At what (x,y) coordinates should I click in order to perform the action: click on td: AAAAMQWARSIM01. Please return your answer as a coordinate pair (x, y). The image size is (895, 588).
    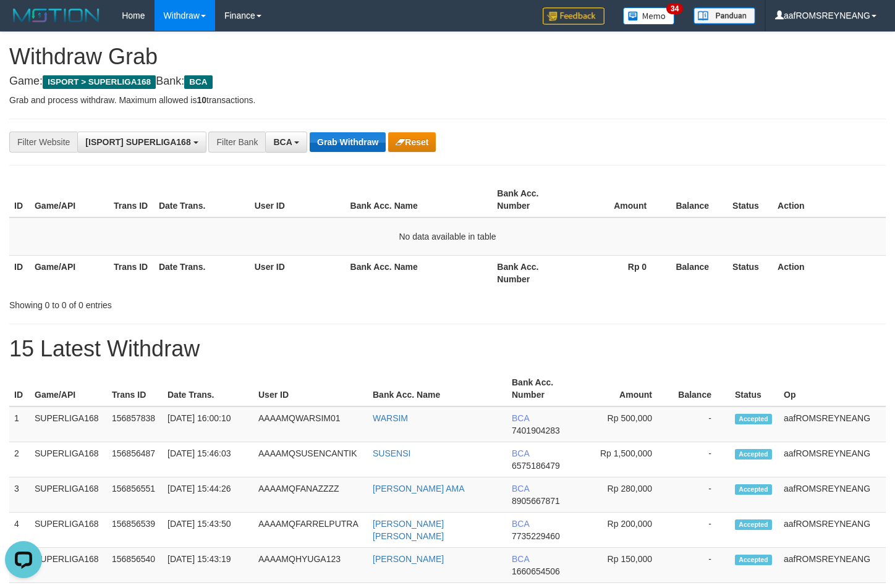
    Looking at the image, I should click on (310, 424).